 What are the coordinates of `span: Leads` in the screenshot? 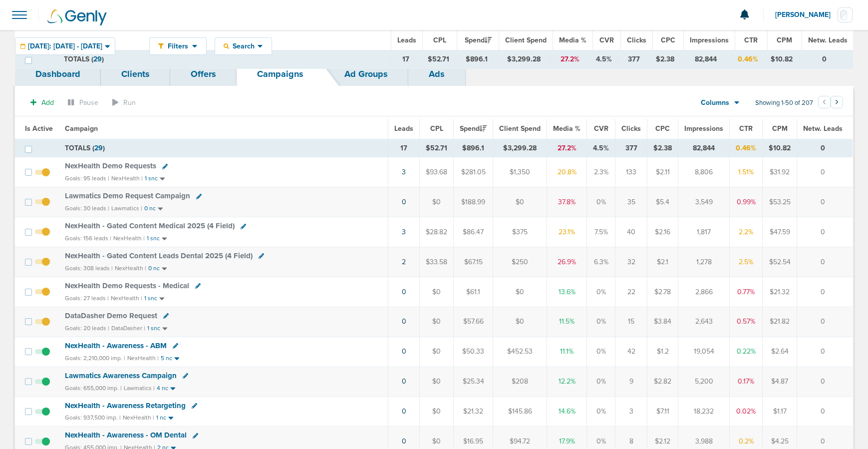 It's located at (403, 128).